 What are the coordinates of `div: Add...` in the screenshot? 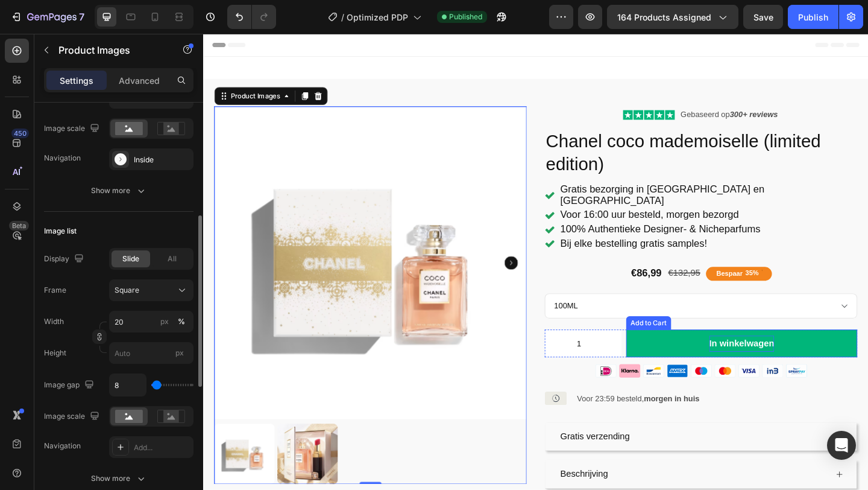 It's located at (162, 448).